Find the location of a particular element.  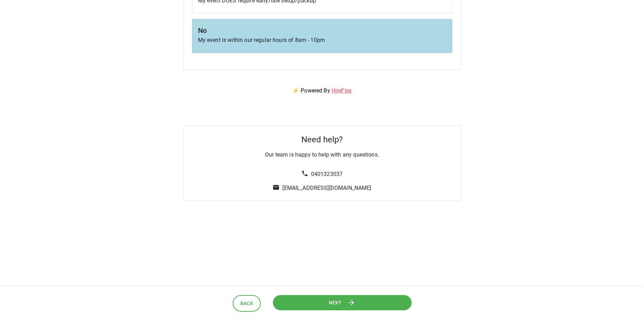

p: My event is within our regular hours of 8am - 10pm is located at coordinates (322, 40).